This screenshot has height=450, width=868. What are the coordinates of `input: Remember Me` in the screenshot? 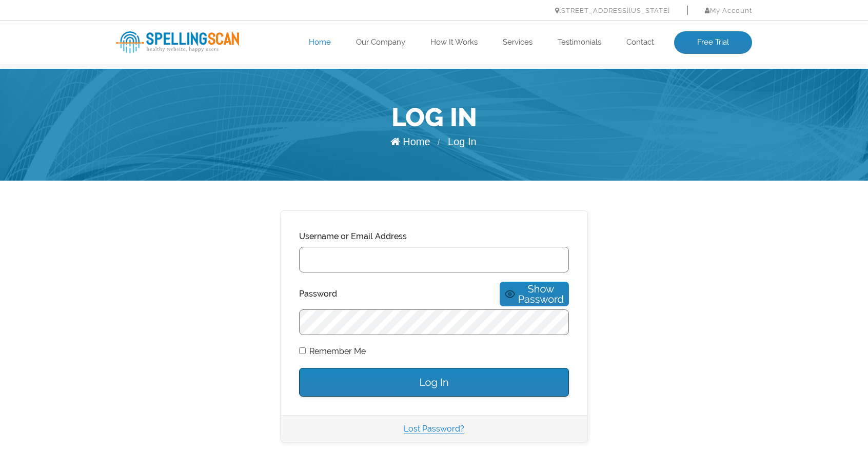 It's located at (302, 351).